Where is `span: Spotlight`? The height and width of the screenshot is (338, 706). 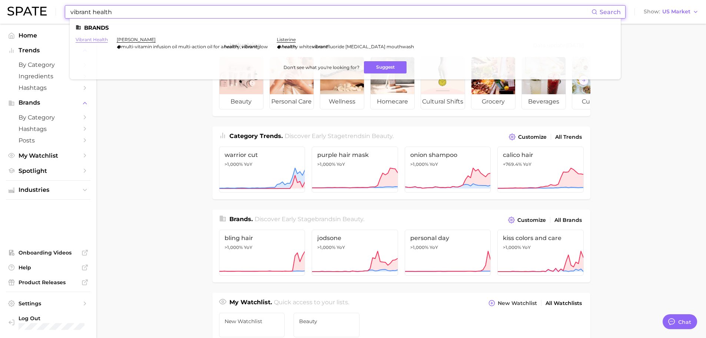
span: Spotlight is located at coordinates (48, 171).